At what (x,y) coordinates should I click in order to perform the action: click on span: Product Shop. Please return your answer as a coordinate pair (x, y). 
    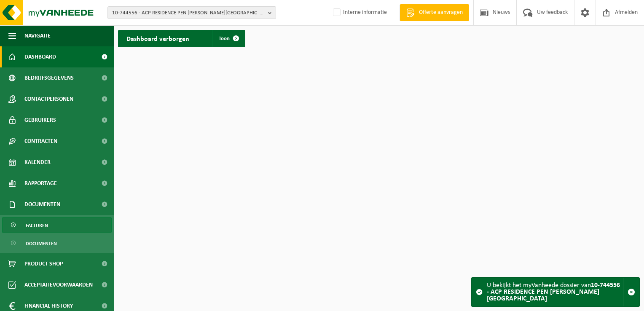
    Looking at the image, I should click on (44, 264).